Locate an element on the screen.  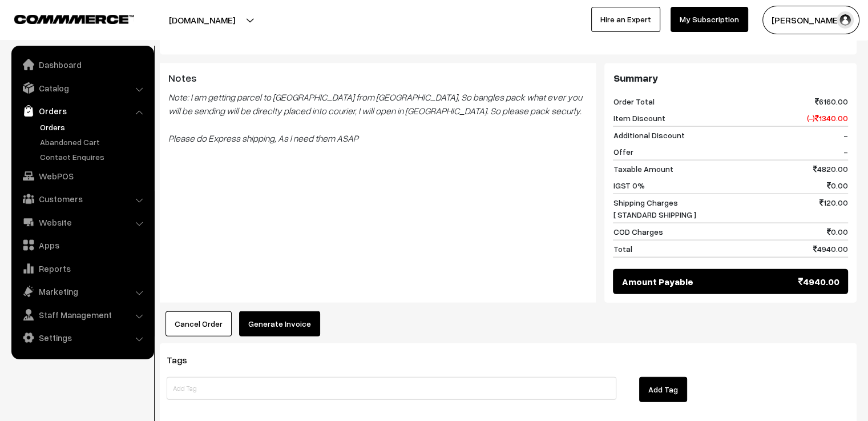
span: (-) 1340.00 is located at coordinates (827, 117).